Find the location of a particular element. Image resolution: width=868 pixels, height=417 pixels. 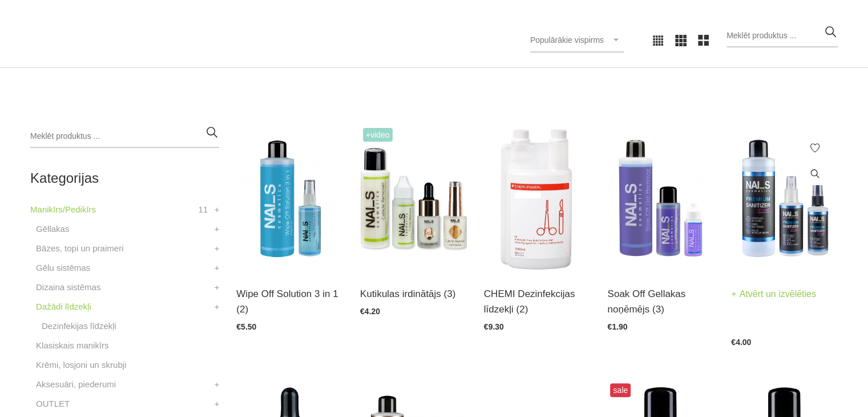

a: Gēllakas is located at coordinates (53, 229).